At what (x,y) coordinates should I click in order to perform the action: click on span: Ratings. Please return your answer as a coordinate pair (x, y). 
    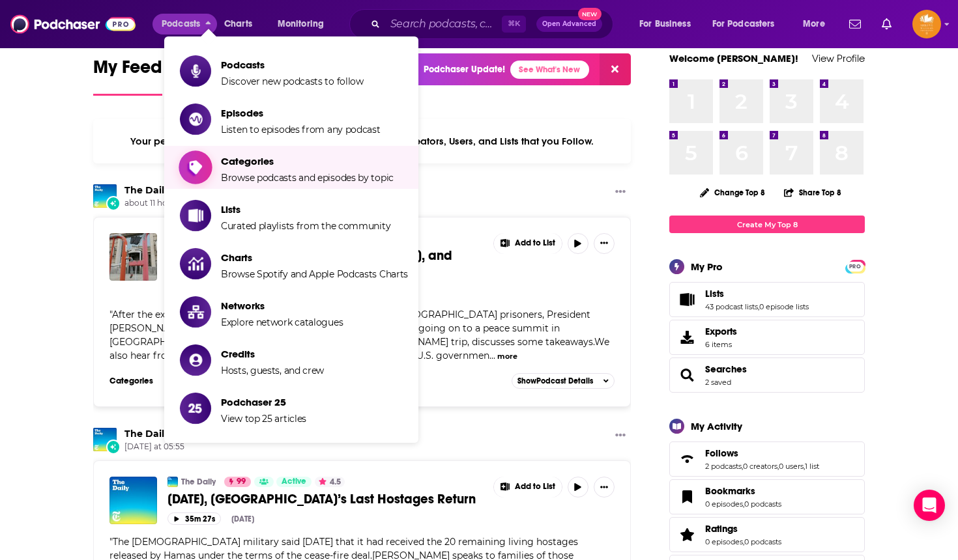
    Looking at the image, I should click on (767, 535).